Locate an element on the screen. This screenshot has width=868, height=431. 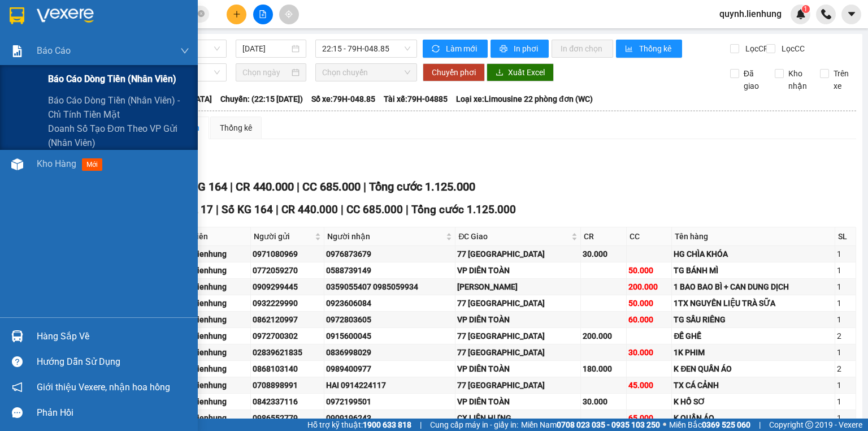
div: 0836998029 is located at coordinates (390, 352).